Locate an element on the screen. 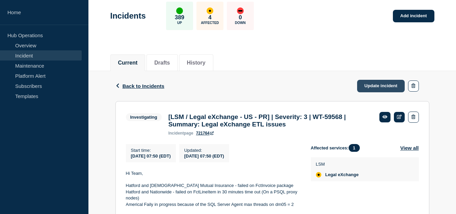  p: Up is located at coordinates (180, 23).